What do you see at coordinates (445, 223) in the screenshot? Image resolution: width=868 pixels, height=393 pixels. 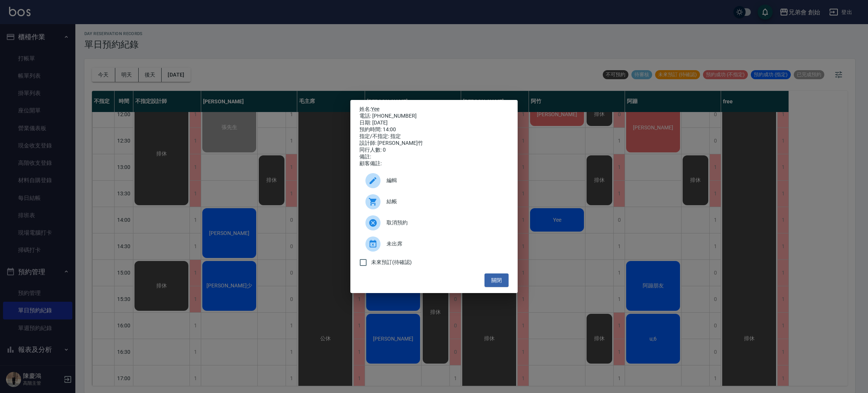 I see `span: 取消預約` at bounding box center [445, 223].